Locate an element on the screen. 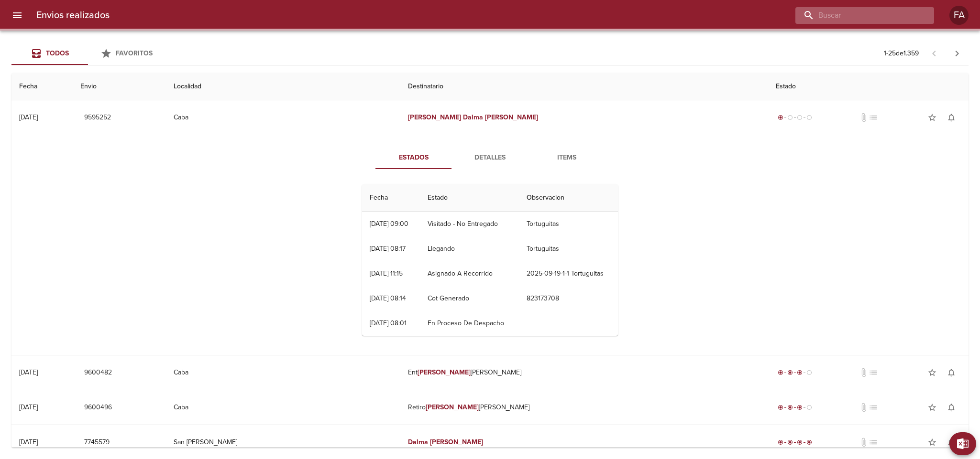  span: Pagina anterior is located at coordinates (935, 53).